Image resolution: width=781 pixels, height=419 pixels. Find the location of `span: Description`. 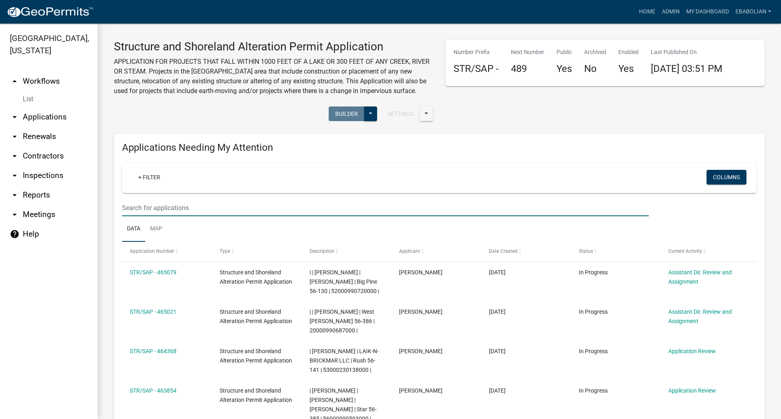

span: Description is located at coordinates (322, 251).